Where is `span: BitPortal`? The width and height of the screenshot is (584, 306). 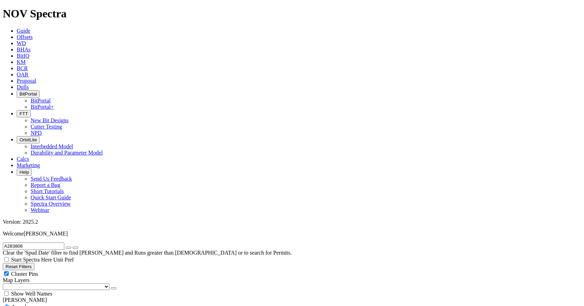
span: BitPortal is located at coordinates (28, 94).